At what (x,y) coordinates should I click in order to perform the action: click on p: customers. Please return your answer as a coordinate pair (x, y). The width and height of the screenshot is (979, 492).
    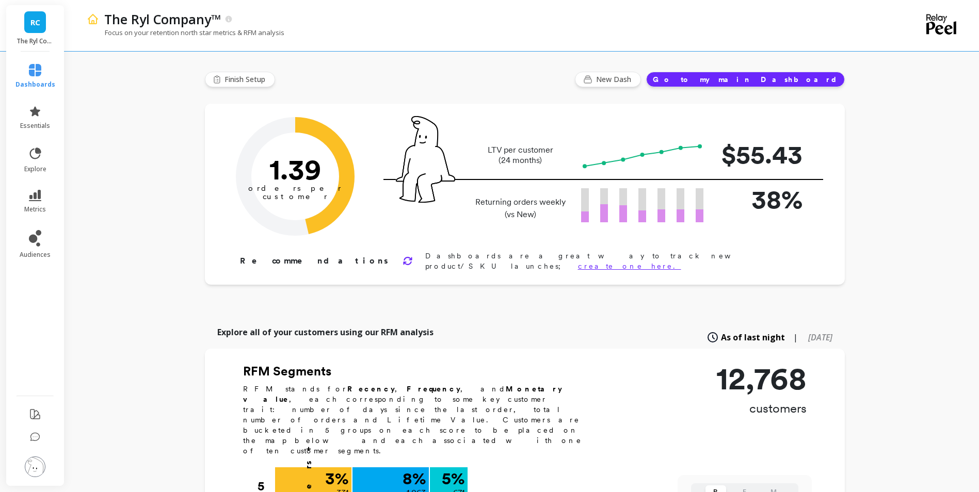
    Looking at the image, I should click on (761, 409).